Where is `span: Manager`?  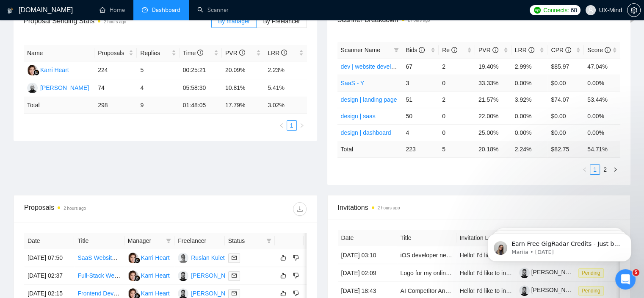 span: Manager is located at coordinates (145, 240).